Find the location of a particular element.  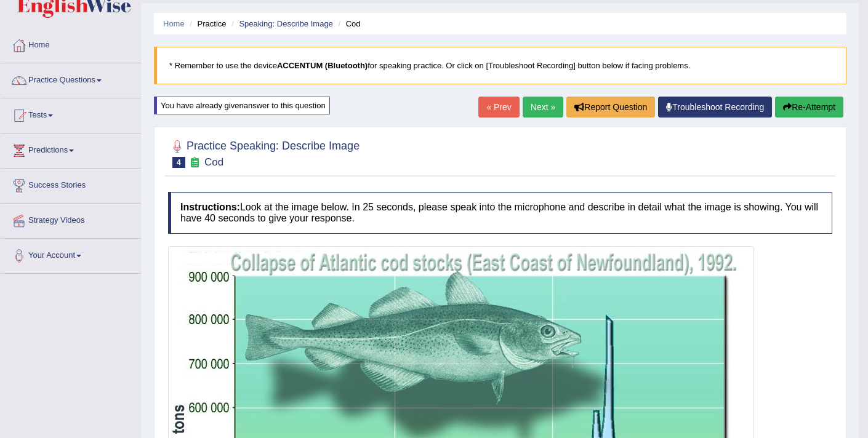

a: Predictions is located at coordinates (71, 149).